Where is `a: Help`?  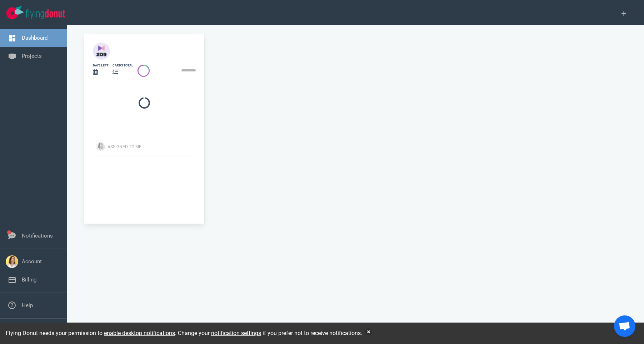
a: Help is located at coordinates (27, 305).